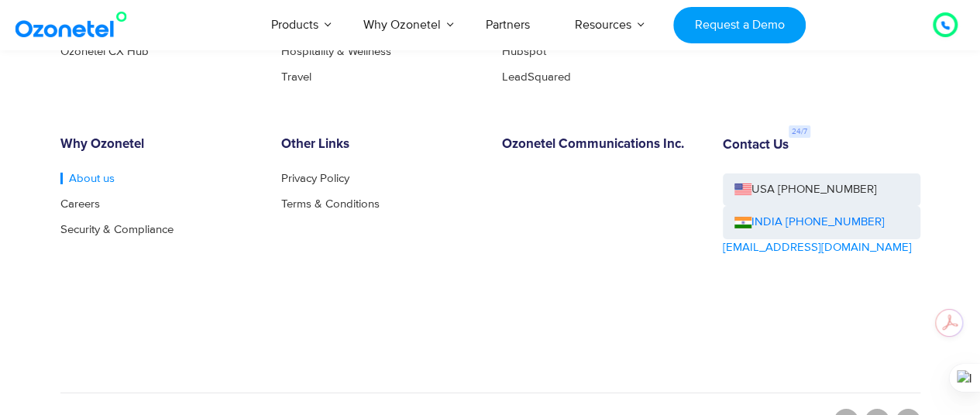 The width and height of the screenshot is (980, 415). I want to click on a: Ozonetel CX Hub, so click(105, 51).